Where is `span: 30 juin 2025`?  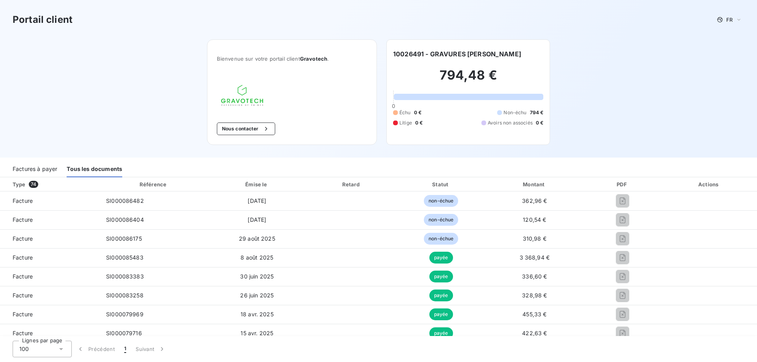 span: 30 juin 2025 is located at coordinates (257, 276).